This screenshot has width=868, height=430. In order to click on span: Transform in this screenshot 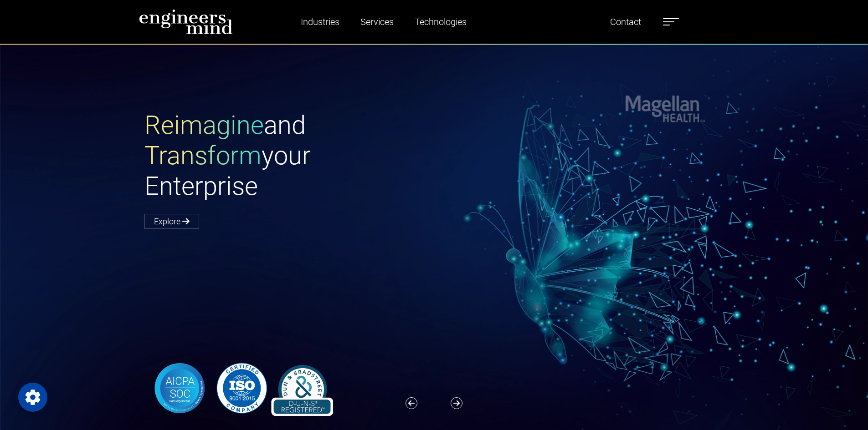, I will do `click(203, 156)`.